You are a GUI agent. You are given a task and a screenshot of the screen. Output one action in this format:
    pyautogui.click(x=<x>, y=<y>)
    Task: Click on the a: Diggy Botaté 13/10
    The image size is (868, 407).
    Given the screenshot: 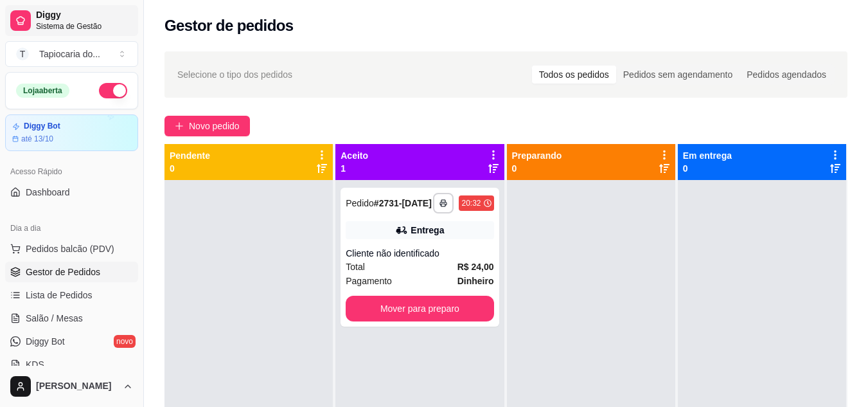 What is the action you would take?
    pyautogui.click(x=71, y=133)
    